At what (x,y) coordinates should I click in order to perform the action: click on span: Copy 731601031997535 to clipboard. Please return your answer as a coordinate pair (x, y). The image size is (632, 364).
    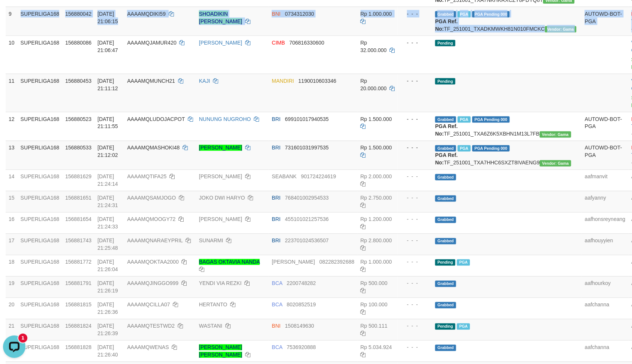
    Looking at the image, I should click on (307, 148).